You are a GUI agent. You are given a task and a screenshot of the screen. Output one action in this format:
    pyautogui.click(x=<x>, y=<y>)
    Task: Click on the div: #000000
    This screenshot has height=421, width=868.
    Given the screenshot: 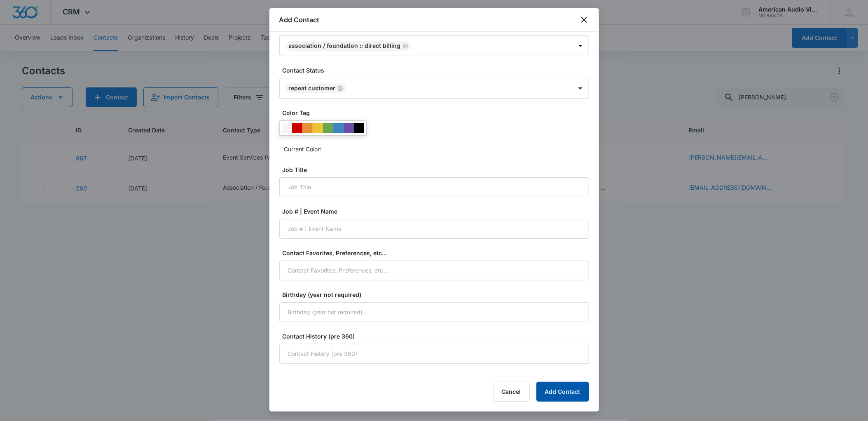 What is the action you would take?
    pyautogui.click(x=358, y=128)
    